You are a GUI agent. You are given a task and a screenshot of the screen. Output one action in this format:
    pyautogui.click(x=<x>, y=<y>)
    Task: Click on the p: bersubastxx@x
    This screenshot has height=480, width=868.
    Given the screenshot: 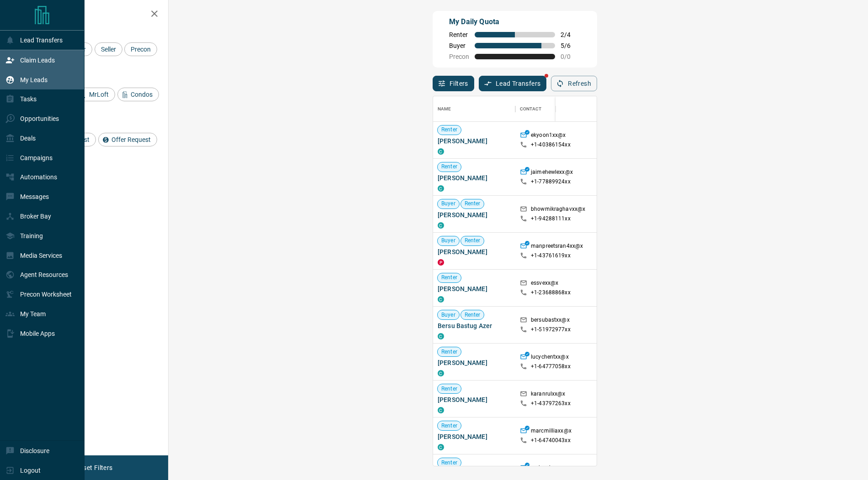 What is the action you would take?
    pyautogui.click(x=550, y=321)
    